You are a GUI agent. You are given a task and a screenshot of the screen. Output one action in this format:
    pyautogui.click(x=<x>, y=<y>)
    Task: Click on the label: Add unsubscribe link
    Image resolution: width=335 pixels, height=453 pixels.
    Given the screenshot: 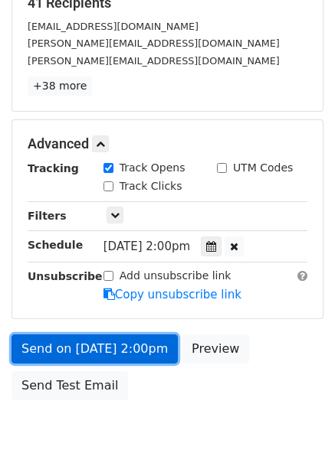 What is the action you would take?
    pyautogui.click(x=175, y=276)
    